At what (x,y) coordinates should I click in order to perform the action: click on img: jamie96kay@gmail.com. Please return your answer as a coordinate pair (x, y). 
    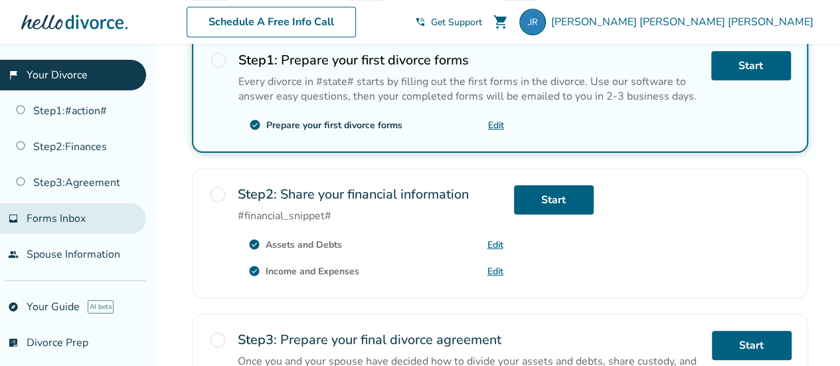
    Looking at the image, I should click on (532, 22).